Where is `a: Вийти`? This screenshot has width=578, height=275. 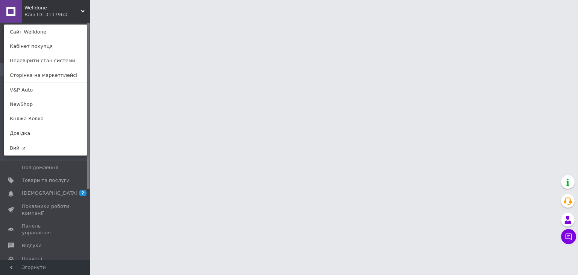
a: Вийти is located at coordinates (46, 148).